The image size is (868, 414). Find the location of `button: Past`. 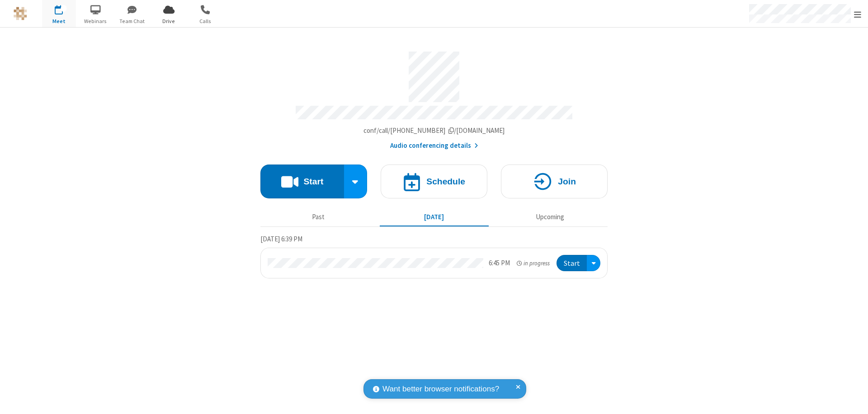

button: Past is located at coordinates (318, 217).